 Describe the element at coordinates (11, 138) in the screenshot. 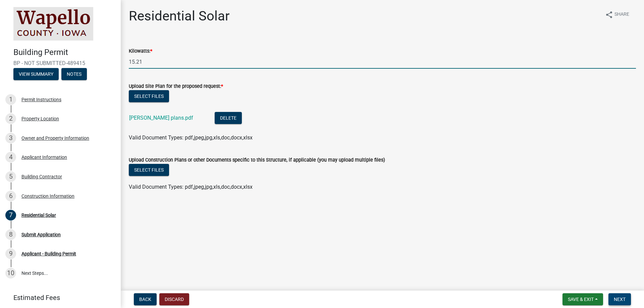

I see `div: 3` at that location.